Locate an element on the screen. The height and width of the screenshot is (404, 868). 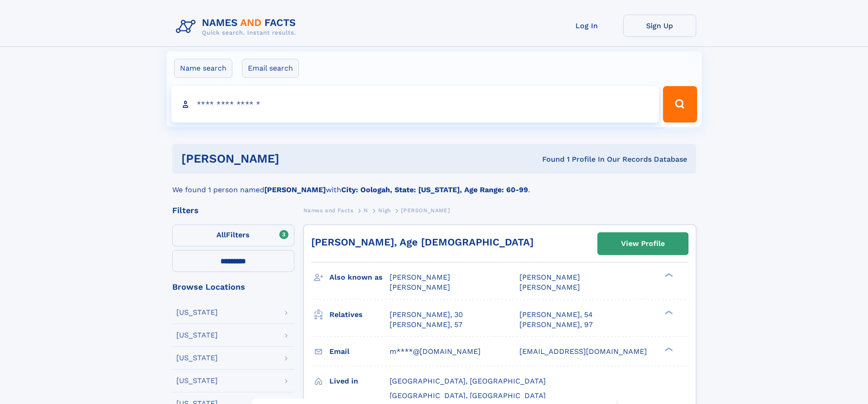
div: Found 1 Profile In Our Records Database is located at coordinates (548, 159).